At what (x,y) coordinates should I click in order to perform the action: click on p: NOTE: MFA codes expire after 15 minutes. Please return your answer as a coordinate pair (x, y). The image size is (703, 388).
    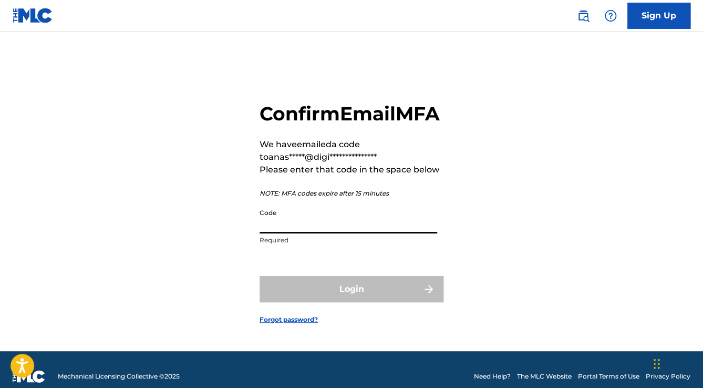
    Looking at the image, I should click on (351, 193).